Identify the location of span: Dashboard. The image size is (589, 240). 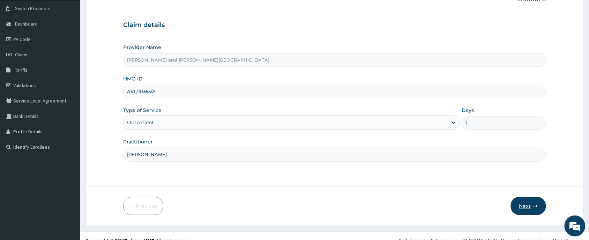
(26, 24).